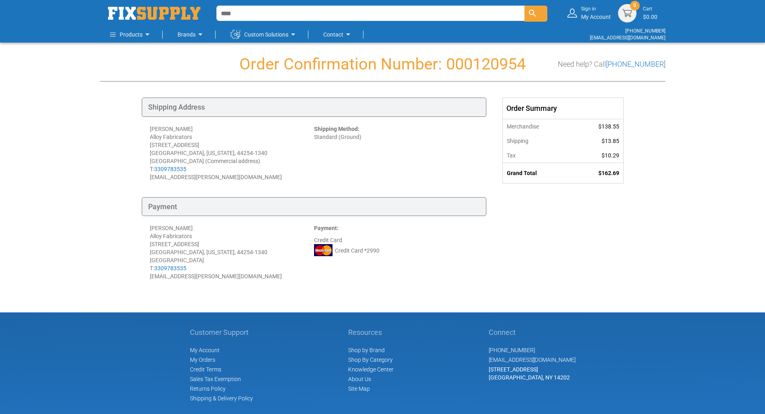 Image resolution: width=765 pixels, height=414 pixels. Describe the element at coordinates (538, 141) in the screenshot. I see `th: Shipping` at that location.